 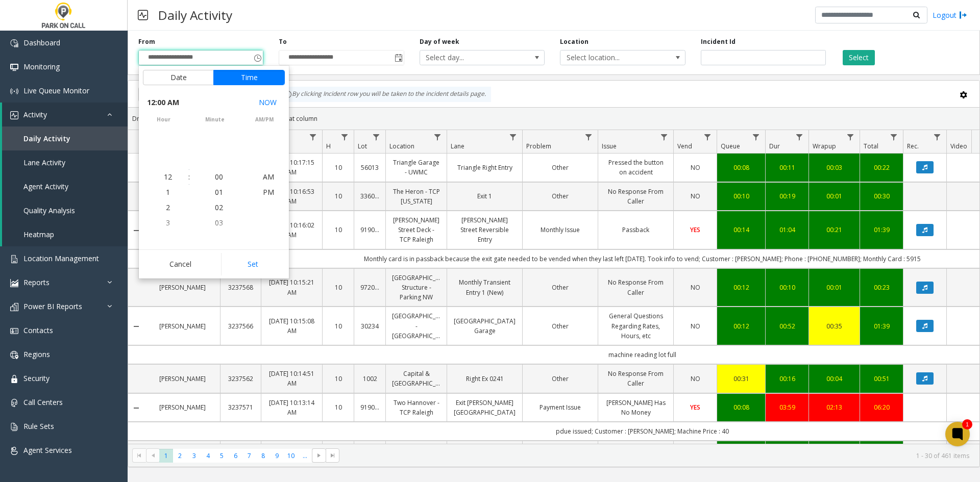 What do you see at coordinates (787, 379) in the screenshot?
I see `div: 00:16` at bounding box center [787, 379].